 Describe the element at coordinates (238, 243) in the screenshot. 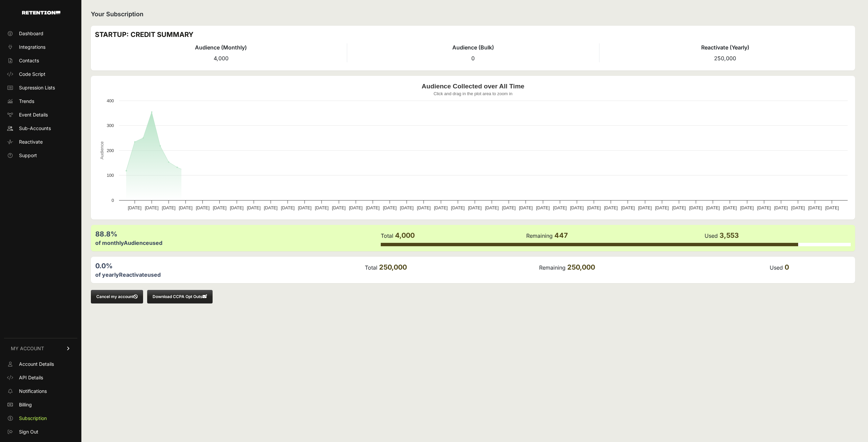

I see `div: of monthly used` at that location.